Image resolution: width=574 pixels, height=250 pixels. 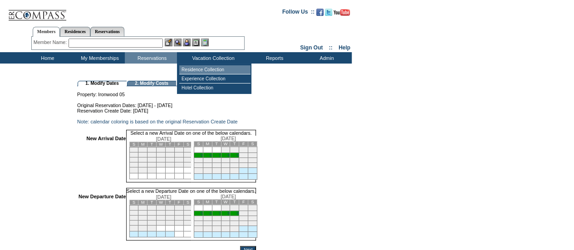 What do you see at coordinates (210, 155) in the screenshot?
I see `a: 6` at bounding box center [210, 155].